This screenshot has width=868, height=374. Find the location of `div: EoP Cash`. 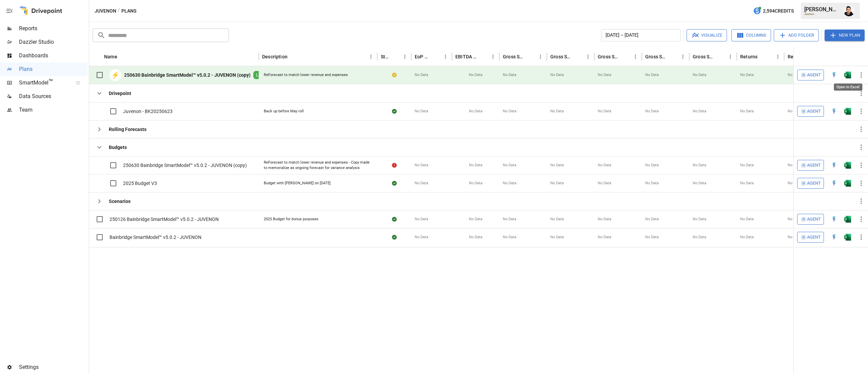

div: EoP Cash is located at coordinates (422, 57).